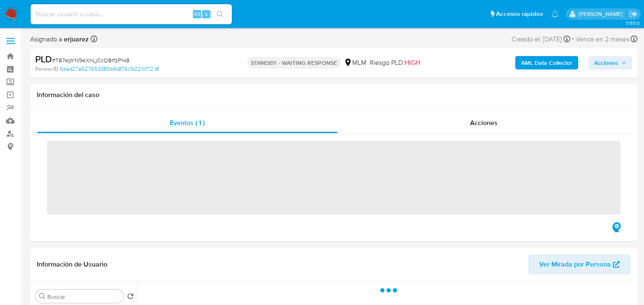 Image resolution: width=644 pixels, height=305 pixels. Describe the element at coordinates (395, 63) in the screenshot. I see `span: Riesgo PLD:` at that location.